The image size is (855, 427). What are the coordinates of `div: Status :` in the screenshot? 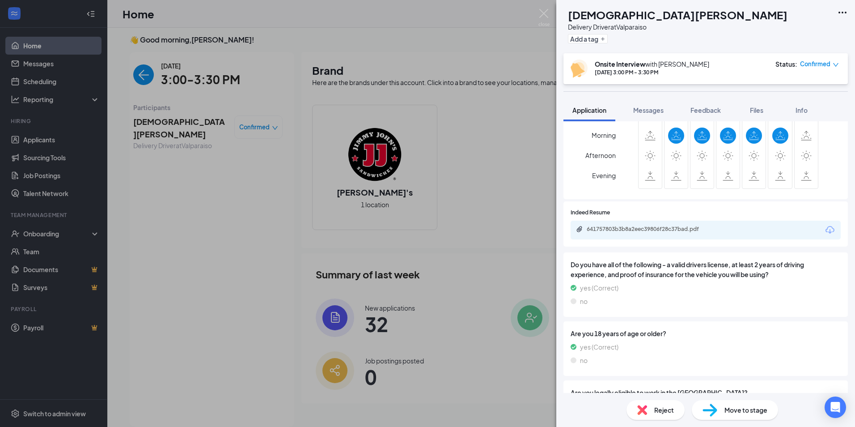 It's located at (786, 64).